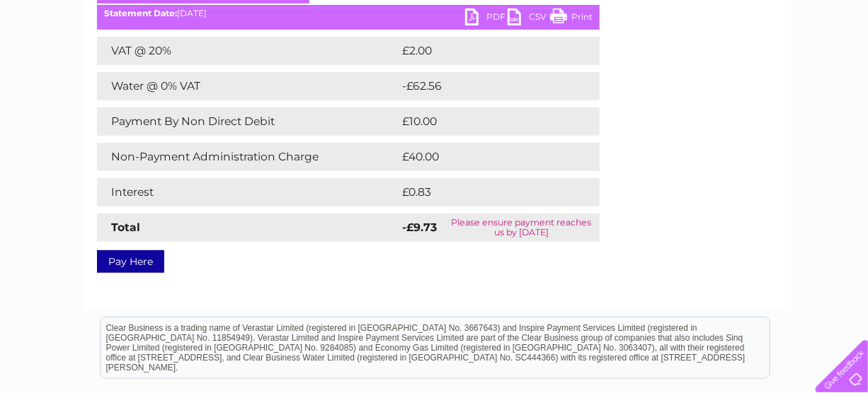  Describe the element at coordinates (715, 65) in the screenshot. I see `a: Telecoms` at that location.